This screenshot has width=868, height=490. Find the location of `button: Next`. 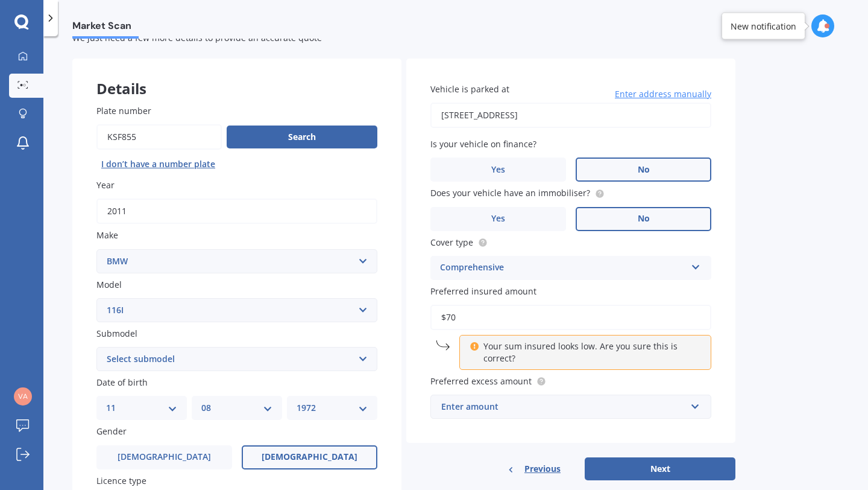

button: Next is located at coordinates (660, 469).